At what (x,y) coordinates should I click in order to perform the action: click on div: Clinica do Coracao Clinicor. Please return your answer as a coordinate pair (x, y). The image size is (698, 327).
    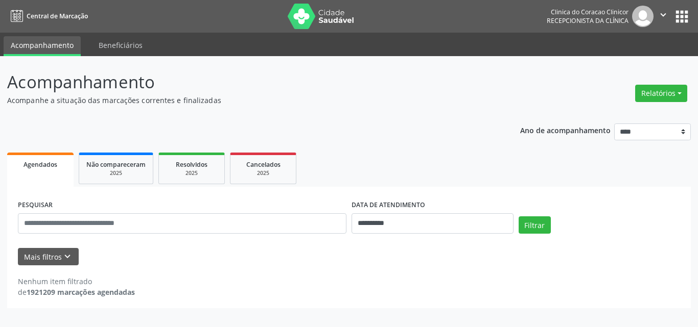
    Looking at the image, I should click on (587, 12).